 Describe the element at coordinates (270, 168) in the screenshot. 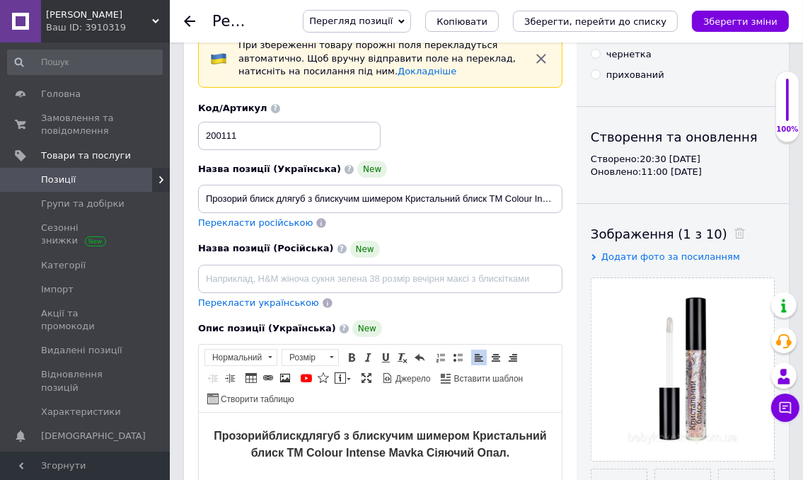

I see `span: Назва позиції (Українська)` at that location.